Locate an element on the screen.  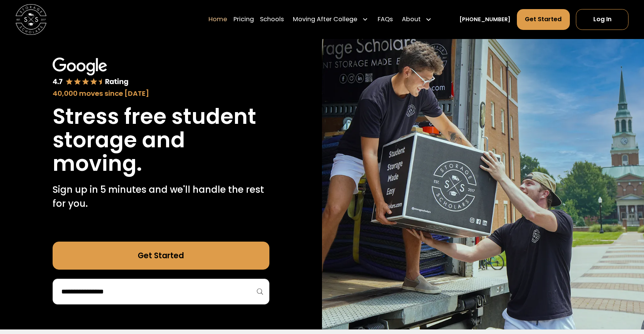
a: FAQs is located at coordinates (386, 20).